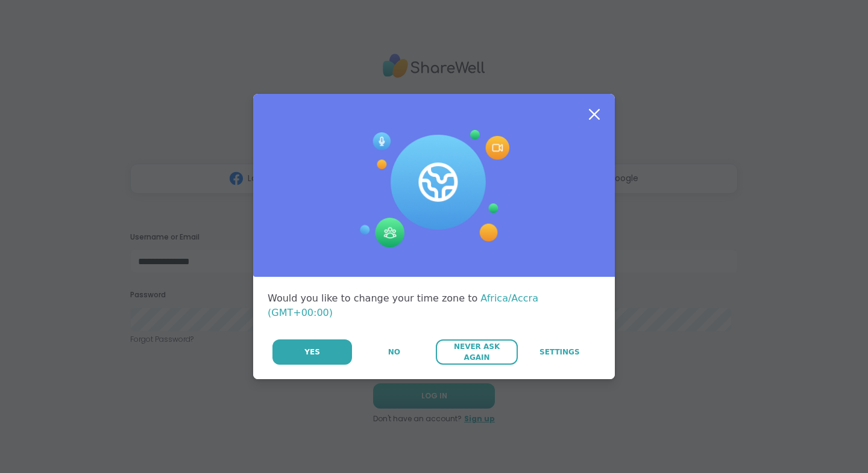 The height and width of the screenshot is (473, 868). I want to click on img: Session Experience, so click(434, 189).